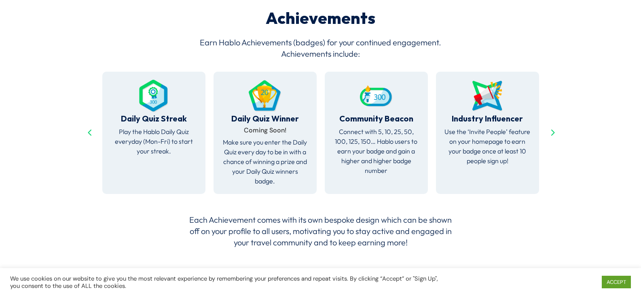  What do you see at coordinates (265, 132) in the screenshot?
I see `h6: Coming Soon!` at bounding box center [265, 132].